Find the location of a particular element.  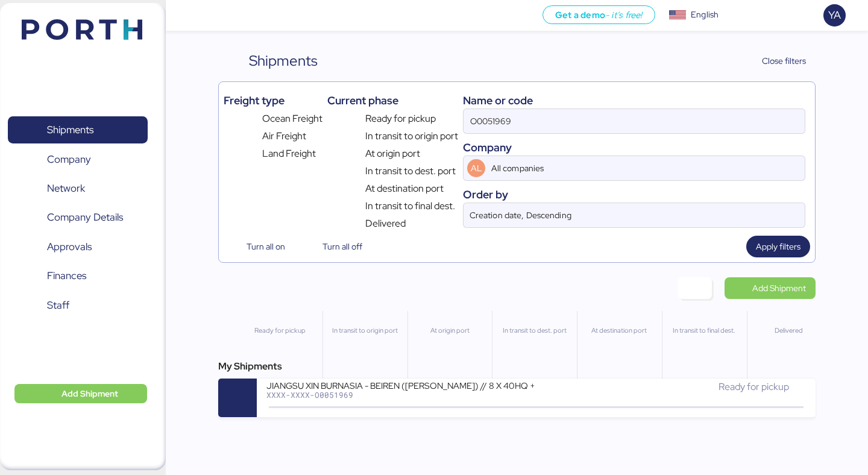

span: Shipments is located at coordinates (70, 129).